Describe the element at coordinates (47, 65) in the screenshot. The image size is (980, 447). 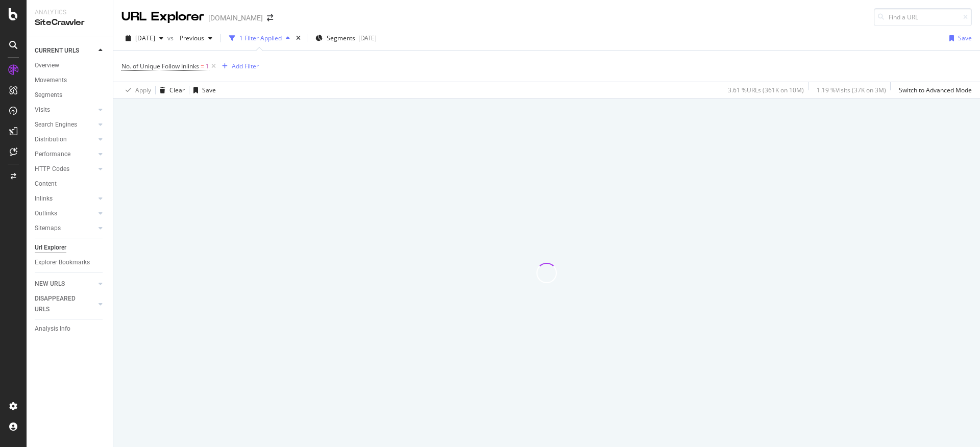
I see `div: Overview` at that location.